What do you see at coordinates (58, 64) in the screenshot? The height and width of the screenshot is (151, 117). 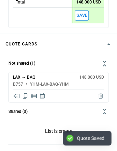 I see `button: Not shared (1)` at bounding box center [58, 64].